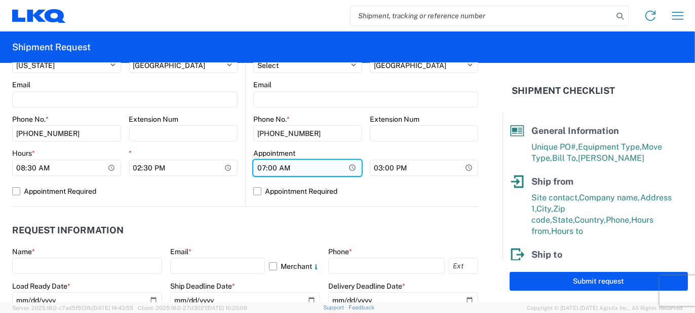  What do you see at coordinates (295, 266) in the screenshot?
I see `label: Merchant` at bounding box center [295, 266].